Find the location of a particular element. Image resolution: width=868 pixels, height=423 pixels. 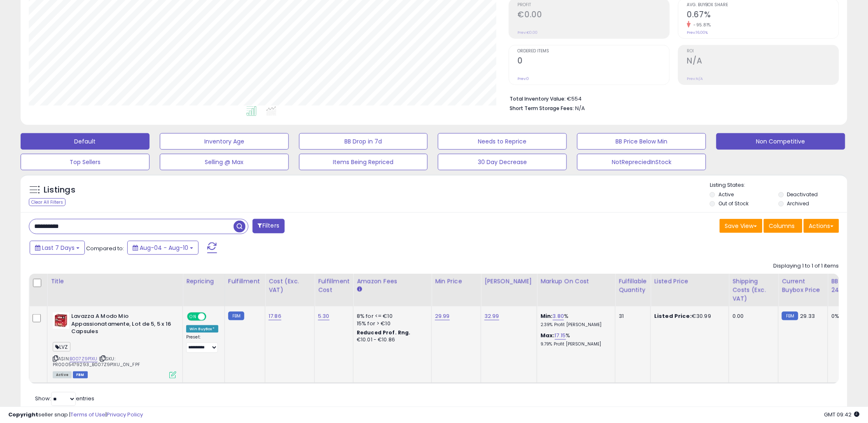

div: €30.99 is located at coordinates (689, 317).